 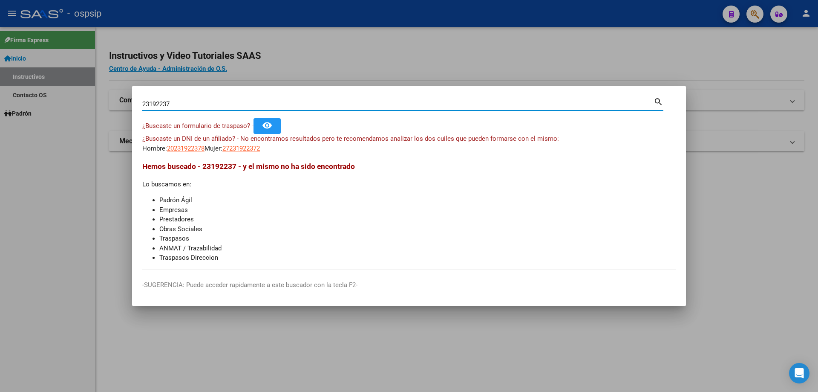 What do you see at coordinates (418, 257) in the screenshot?
I see `li: Traspasos Direccion` at bounding box center [418, 257].